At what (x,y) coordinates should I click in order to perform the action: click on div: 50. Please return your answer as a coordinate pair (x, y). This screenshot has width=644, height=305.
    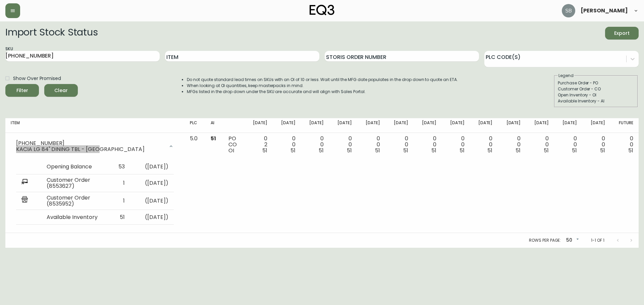
    Looking at the image, I should click on (572, 241).